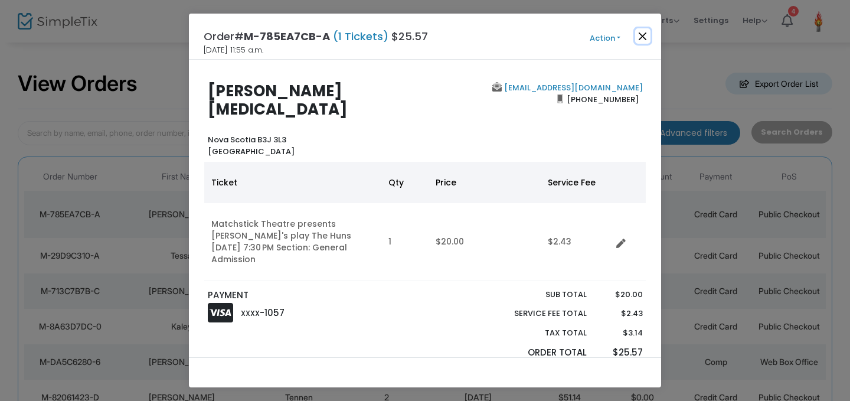 The height and width of the screenshot is (401, 850). What do you see at coordinates (250, 313) in the screenshot?
I see `span: XXXX` at bounding box center [250, 313].